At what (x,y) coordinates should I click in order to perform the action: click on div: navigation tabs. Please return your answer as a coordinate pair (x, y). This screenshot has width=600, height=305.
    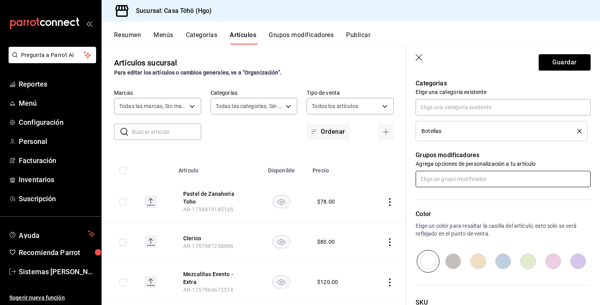
    Looking at the image, I should click on (357, 38).